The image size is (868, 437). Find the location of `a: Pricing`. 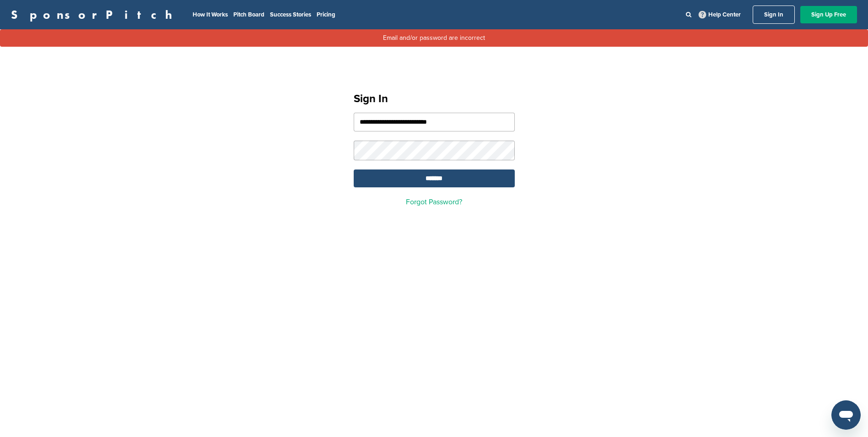

a: Pricing is located at coordinates (326, 15).